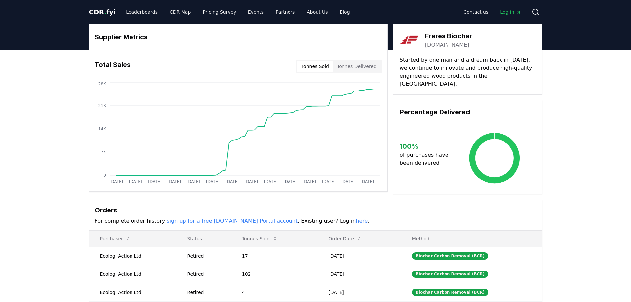 This screenshot has height=302, width=631. I want to click on span: Log in, so click(510, 12).